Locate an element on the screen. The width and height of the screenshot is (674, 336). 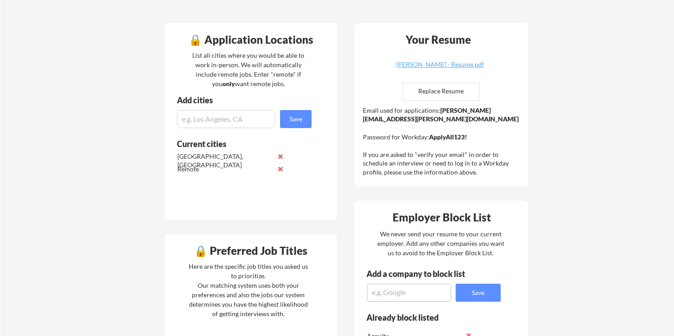
div: List all cities where you would be able to work in-person. We will automatically include remote j... is located at coordinates (248, 69).